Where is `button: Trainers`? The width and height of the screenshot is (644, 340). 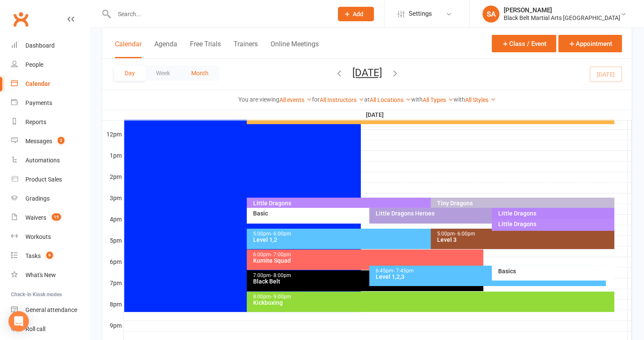
button: Trainers is located at coordinates (246, 49).